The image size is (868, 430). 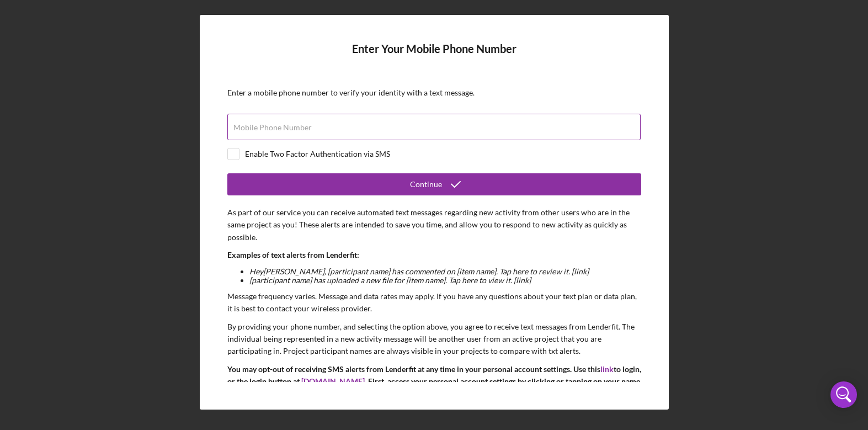 I want to click on div: Enter a mobile phone number to verify your identity with a text message., so click(x=435, y=93).